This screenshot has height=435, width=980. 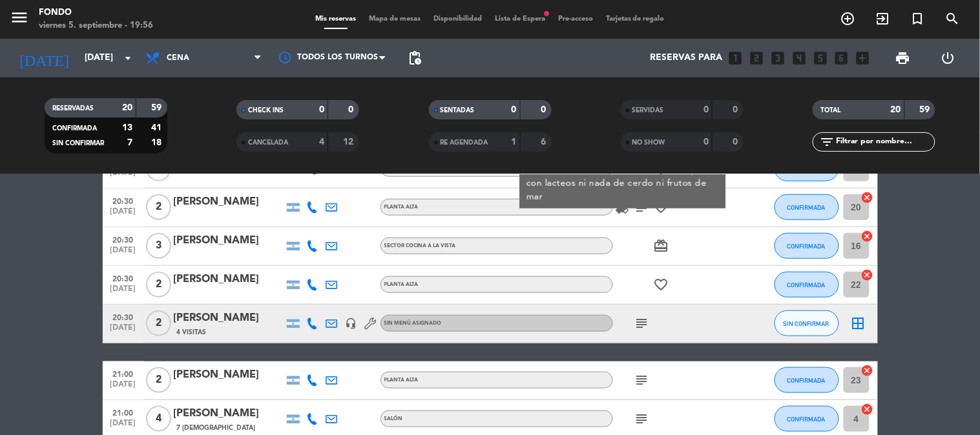 I want to click on strong: 41, so click(x=157, y=128).